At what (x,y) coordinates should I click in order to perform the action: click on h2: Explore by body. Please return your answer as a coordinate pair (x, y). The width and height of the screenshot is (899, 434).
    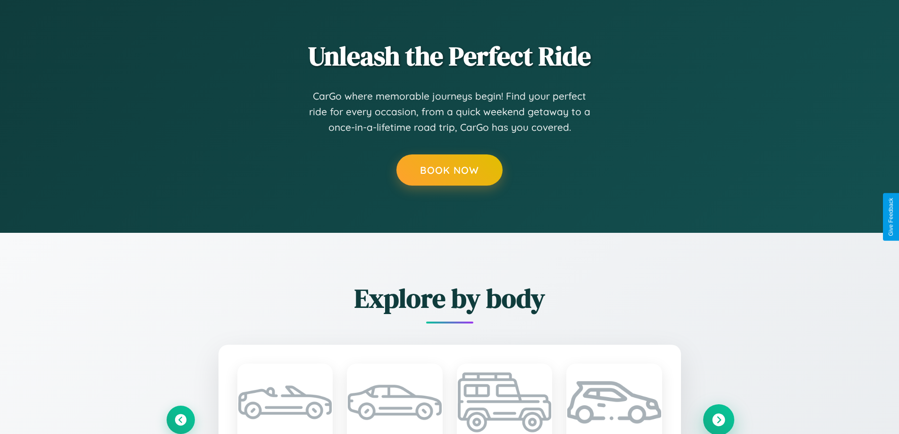
    Looking at the image, I should click on (450, 298).